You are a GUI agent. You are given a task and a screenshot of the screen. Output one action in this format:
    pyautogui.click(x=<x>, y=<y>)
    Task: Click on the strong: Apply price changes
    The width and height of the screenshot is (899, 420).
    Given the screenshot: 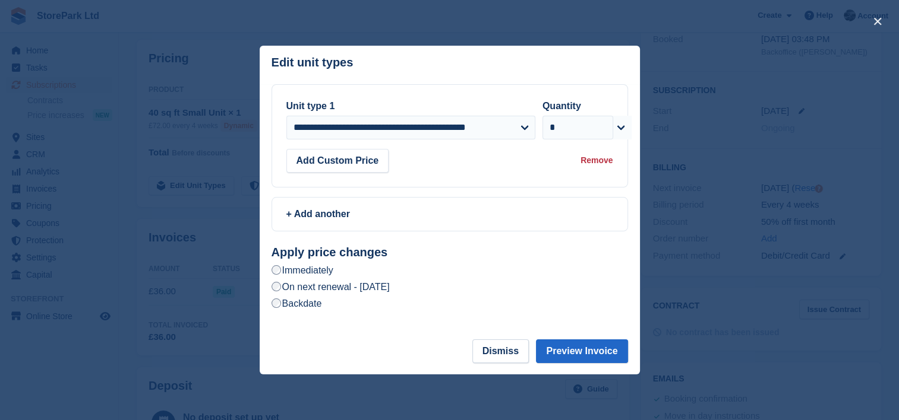 What is the action you would take?
    pyautogui.click(x=330, y=252)
    